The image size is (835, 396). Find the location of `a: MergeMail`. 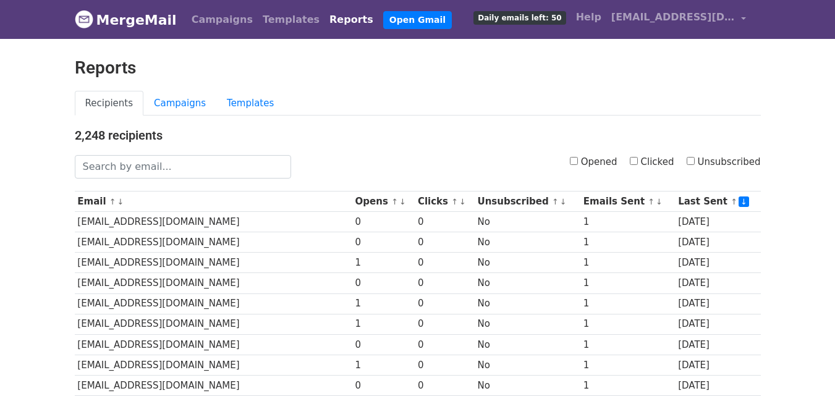

a: MergeMail is located at coordinates (125, 20).